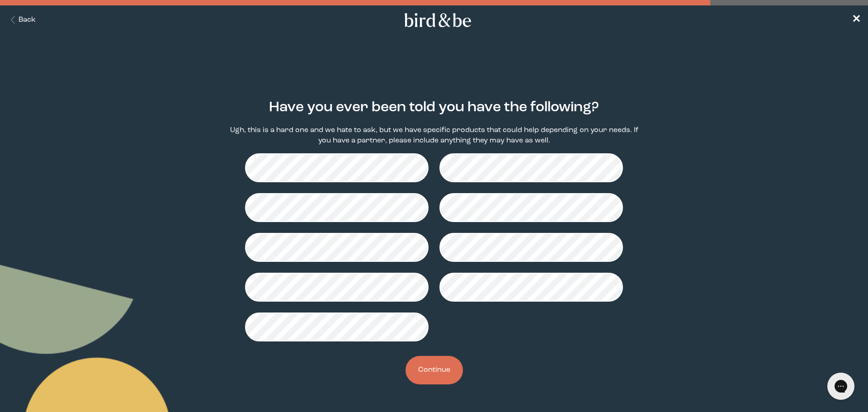 Image resolution: width=868 pixels, height=412 pixels. I want to click on p: Ugh, this is a hard one and we hate to ask, but we have specific products that could help dependi..., so click(434, 135).